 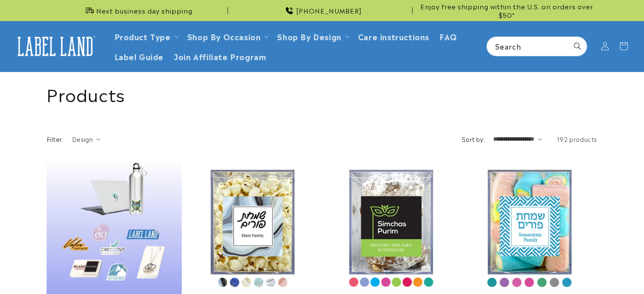 What do you see at coordinates (55, 46) in the screenshot?
I see `img: Label Land` at bounding box center [55, 46].